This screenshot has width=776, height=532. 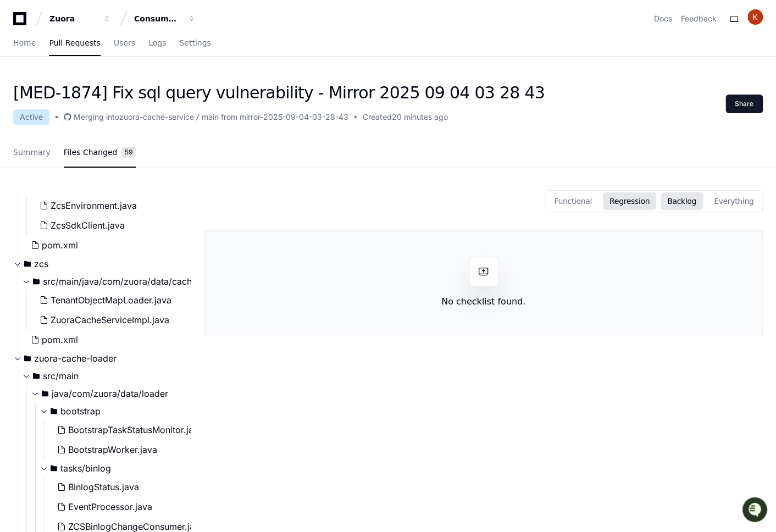 What do you see at coordinates (96, 117) in the screenshot?
I see `div: Merging into` at bounding box center [96, 117].